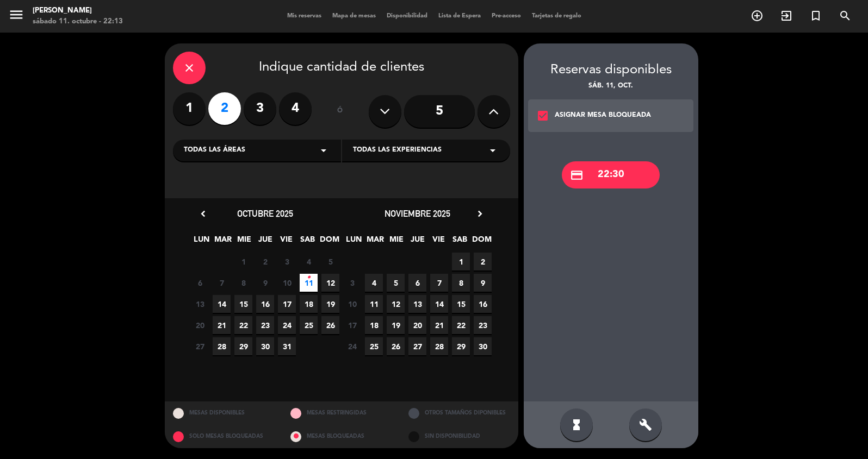 This screenshot has height=459, width=868. Describe the element at coordinates (308, 325) in the screenshot. I see `span: 25` at that location.